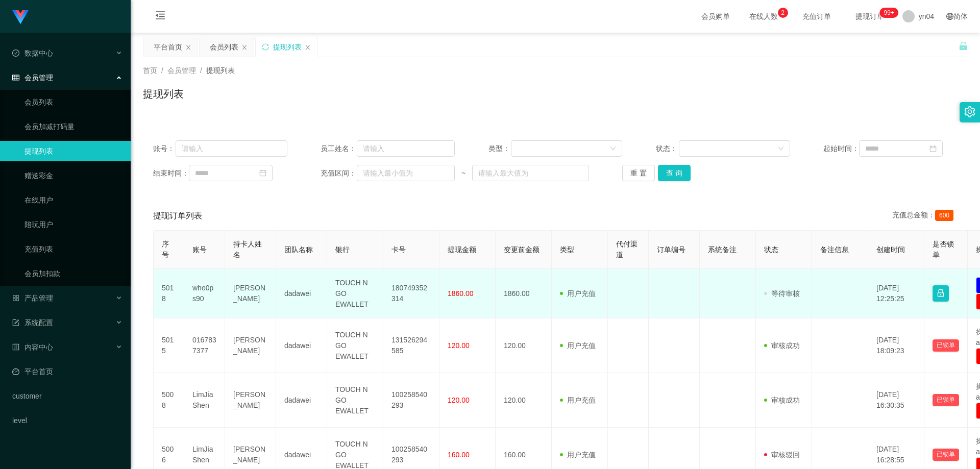 The width and height of the screenshot is (980, 469). I want to click on sup: 2, so click(783, 12).